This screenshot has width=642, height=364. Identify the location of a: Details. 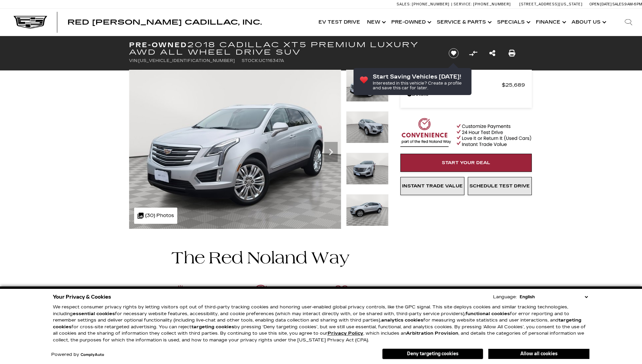
(466, 95).